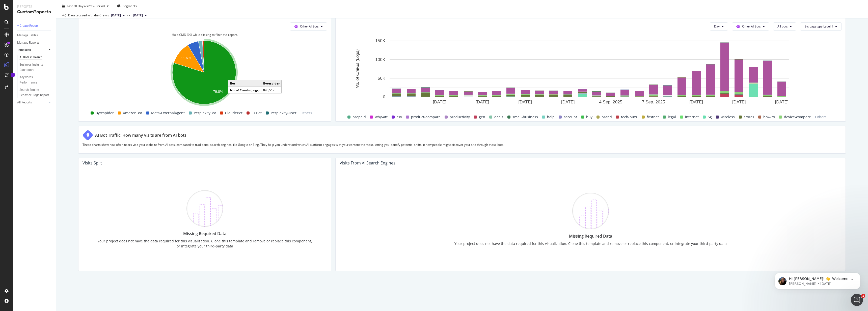 The width and height of the screenshot is (868, 311). Describe the element at coordinates (95, 6) in the screenshot. I see `span: vs Prev. Period` at that location.